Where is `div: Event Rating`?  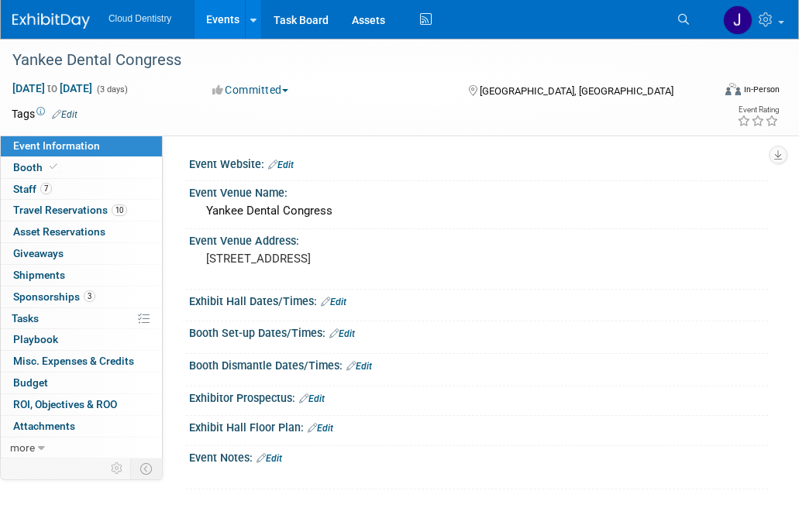 div: Event Rating is located at coordinates (758, 110).